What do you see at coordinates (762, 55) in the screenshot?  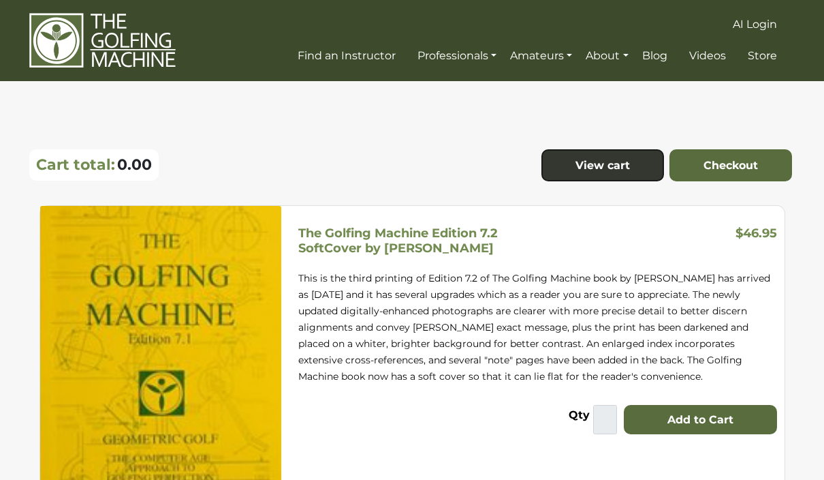 I see `span: Store` at bounding box center [762, 55].